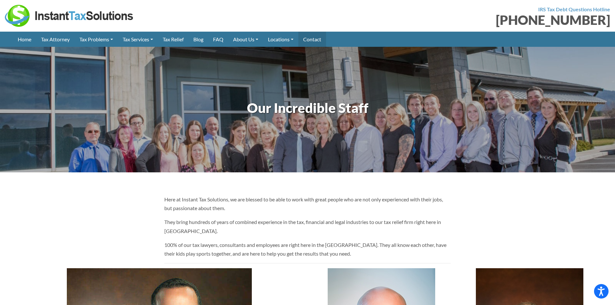  I want to click on a: Instant Tax Solutions Logo, so click(69, 15).